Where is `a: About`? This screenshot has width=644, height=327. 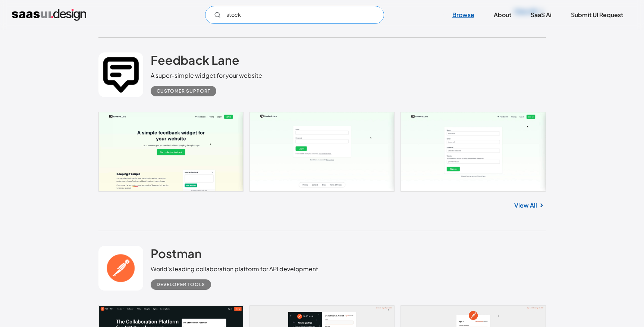
a: About is located at coordinates (502, 15).